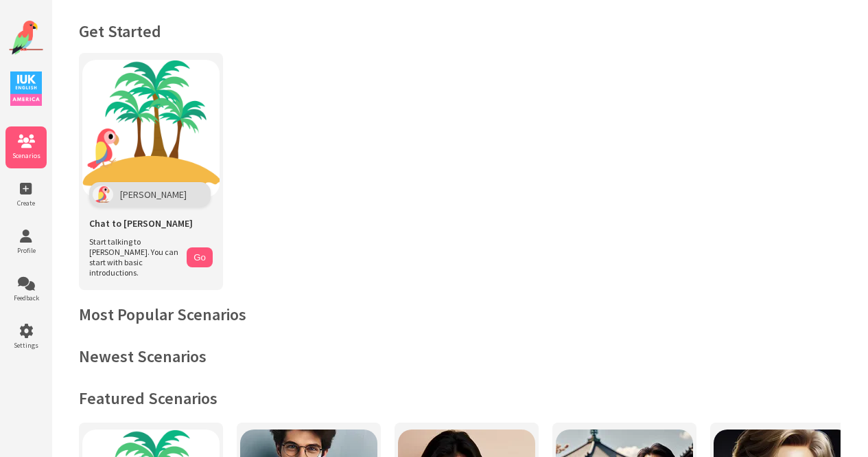 The width and height of the screenshot is (868, 457). I want to click on img: IUK Logo, so click(26, 89).